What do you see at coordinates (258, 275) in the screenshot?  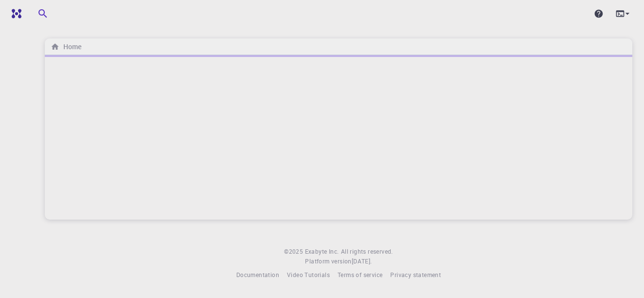 I see `a: Documentation` at bounding box center [258, 275].